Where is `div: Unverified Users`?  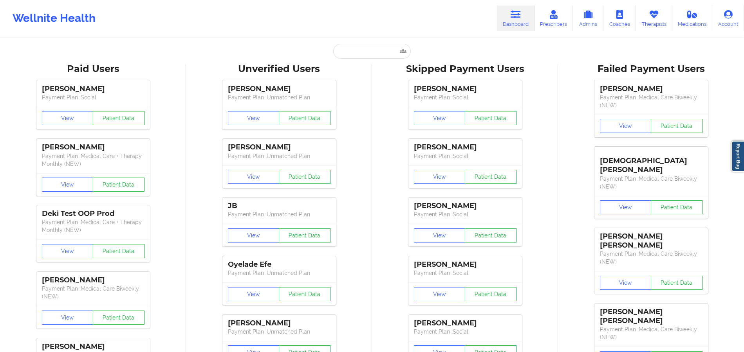 div: Unverified Users is located at coordinates (279, 69).